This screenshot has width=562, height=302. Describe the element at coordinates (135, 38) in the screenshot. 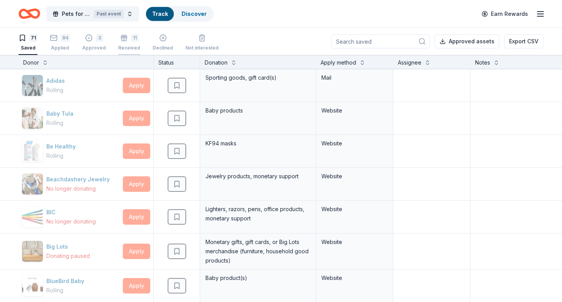

I see `div: 11` at that location.